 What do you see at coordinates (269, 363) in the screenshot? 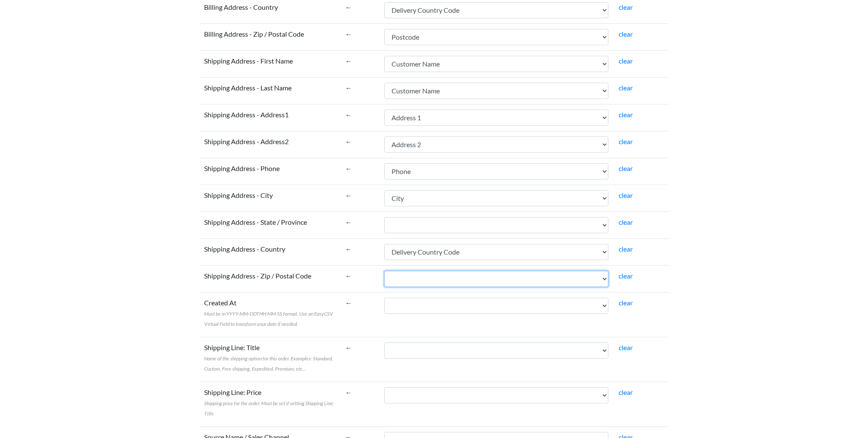
I see `span: Name of the shipping option for this order. Examples: Standard, Custom, Free shipping, Expedited,...` at bounding box center [269, 363].